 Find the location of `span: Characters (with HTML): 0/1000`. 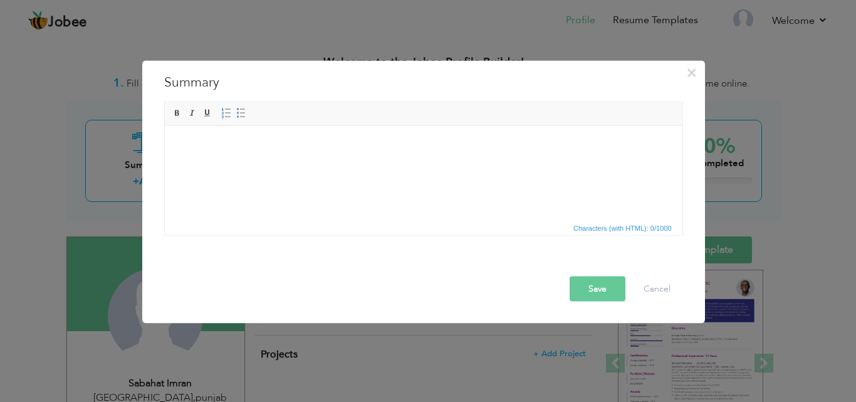

span: Characters (with HTML): 0/1000 is located at coordinates (622, 227).